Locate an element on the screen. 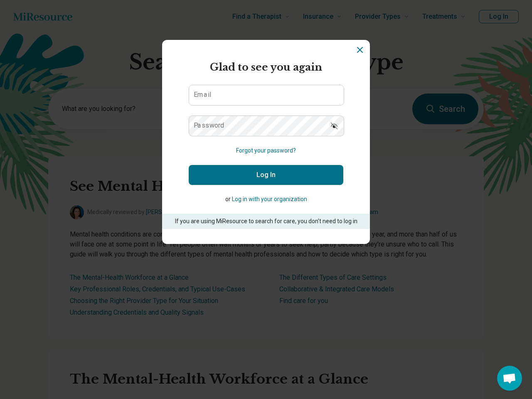 The height and width of the screenshot is (399, 532). p: If you are using MiResource to search for care, you don’t need to log in is located at coordinates (266, 221).